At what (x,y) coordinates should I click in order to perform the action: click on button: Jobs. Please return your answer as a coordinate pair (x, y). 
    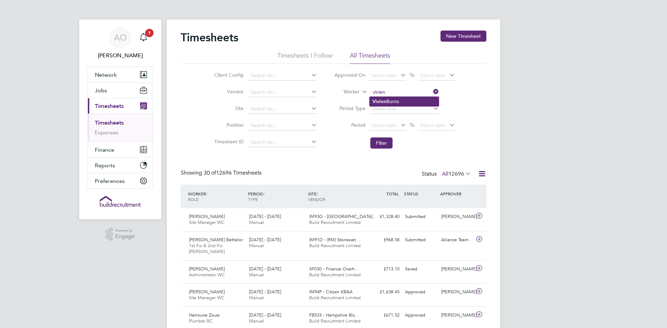
    Looking at the image, I should click on (120, 90).